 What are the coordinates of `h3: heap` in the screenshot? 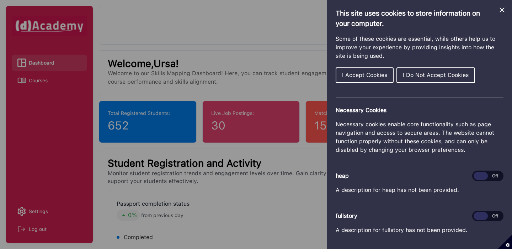 It's located at (419, 176).